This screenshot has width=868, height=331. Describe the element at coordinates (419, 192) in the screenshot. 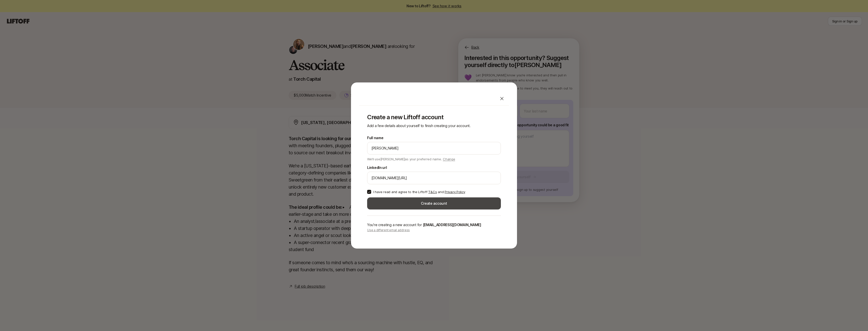

I see `p: I have read and agree to the Liftoff and` at that location.